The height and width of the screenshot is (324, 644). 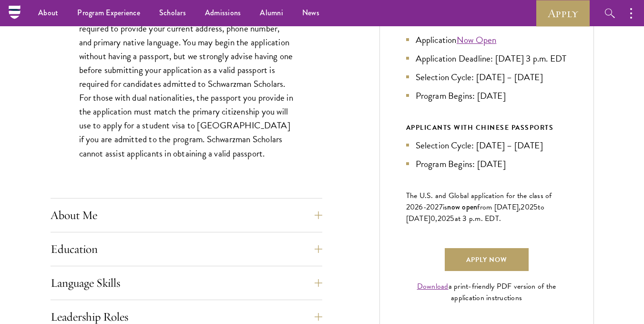 What do you see at coordinates (433, 219) in the screenshot?
I see `span: 0` at bounding box center [433, 219].